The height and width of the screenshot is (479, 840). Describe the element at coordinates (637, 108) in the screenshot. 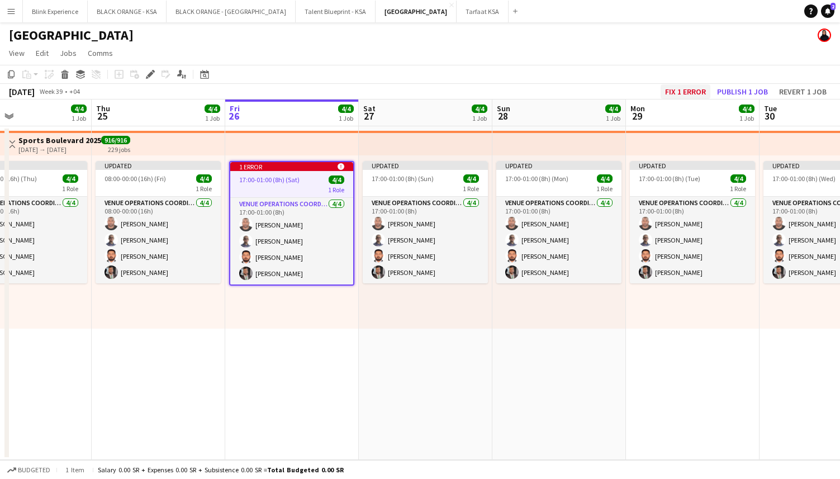

I see `span: Mon` at that location.